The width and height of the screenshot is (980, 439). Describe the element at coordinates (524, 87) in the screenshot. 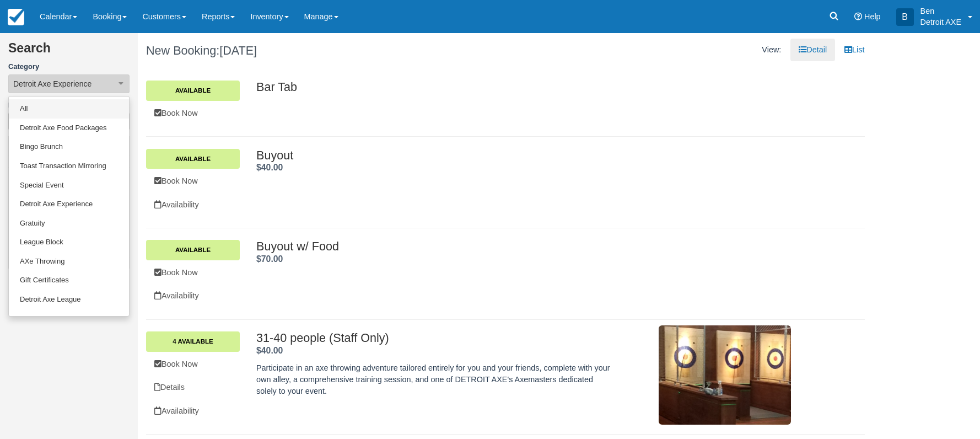

I see `h2: Bar Tab` at that location.